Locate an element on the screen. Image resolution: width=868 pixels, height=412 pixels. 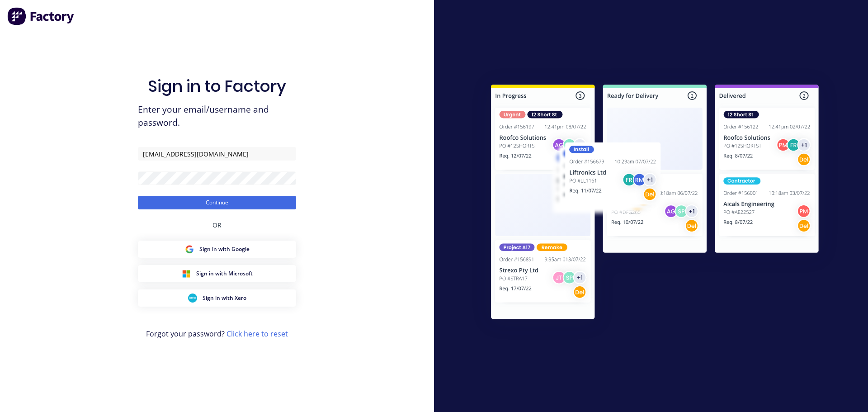
button: Google Sign inSign in with Google is located at coordinates (217, 250).